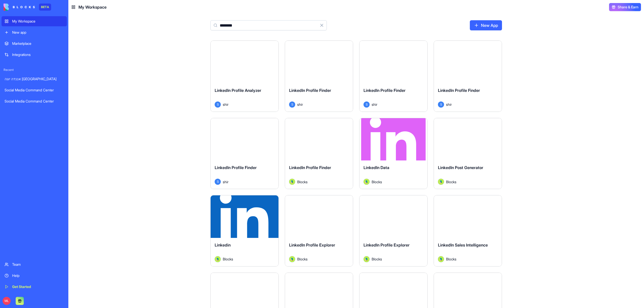 The width and height of the screenshot is (644, 308). I want to click on a: LinkedIn Profile AnalyzerSshir, so click(245, 76).